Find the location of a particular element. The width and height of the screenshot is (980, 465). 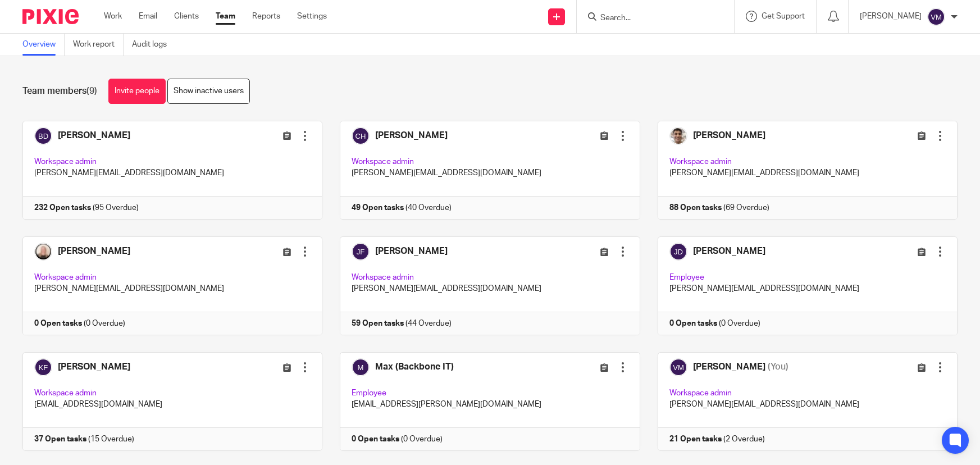

a: Team is located at coordinates (226, 17).